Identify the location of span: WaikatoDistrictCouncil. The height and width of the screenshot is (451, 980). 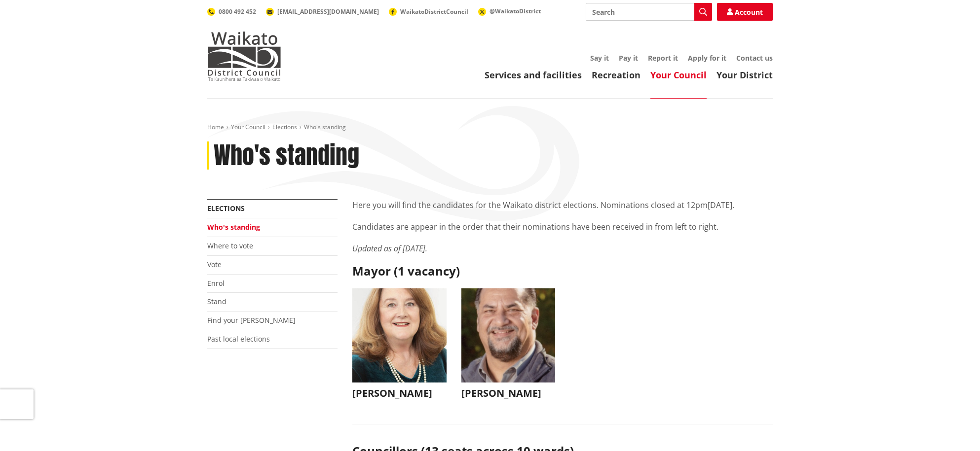
(435, 11).